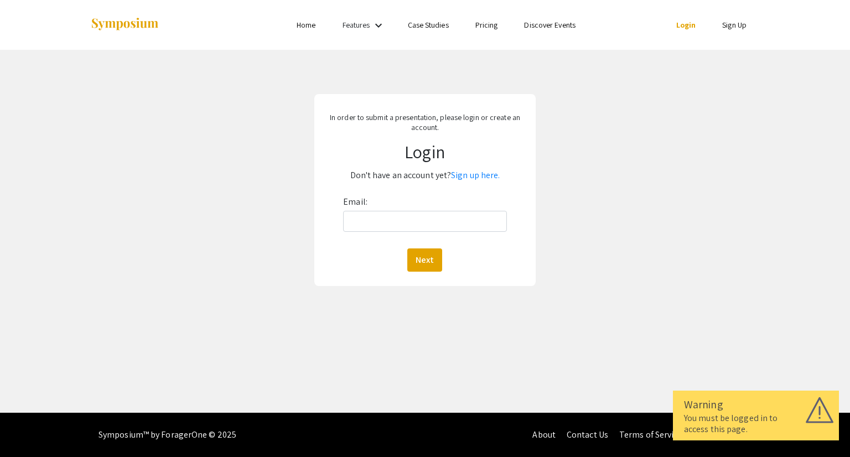 This screenshot has width=850, height=457. I want to click on a: About, so click(544, 435).